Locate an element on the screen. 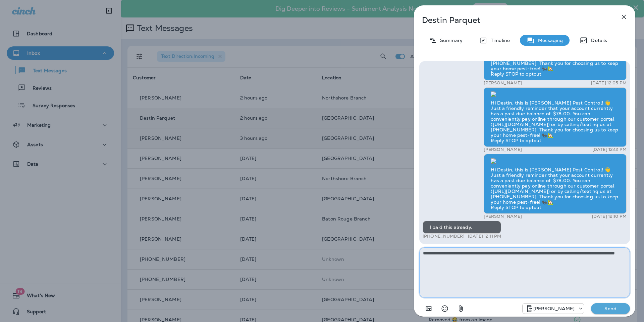 This screenshot has height=322, width=644. p: Messaging is located at coordinates (549, 40).